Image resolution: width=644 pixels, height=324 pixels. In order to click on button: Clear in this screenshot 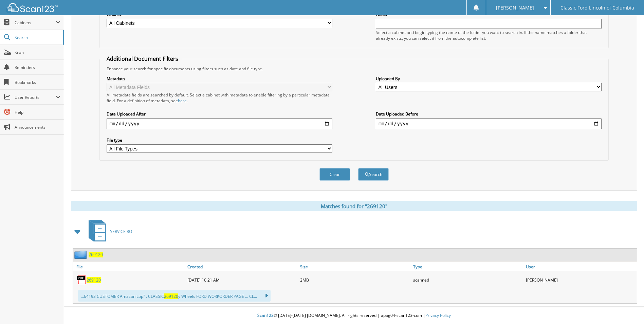, I will do `click(334, 174)`.